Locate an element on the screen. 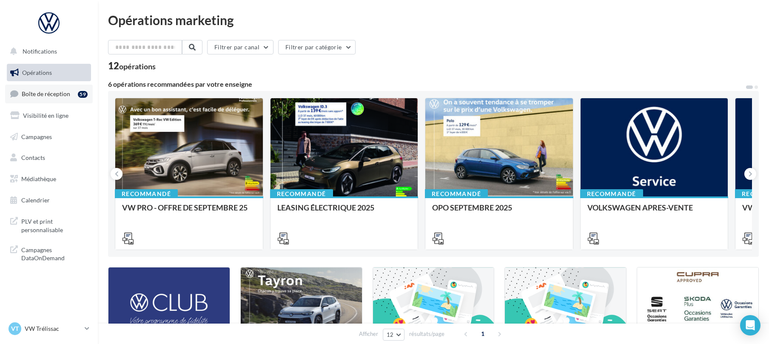 This screenshot has height=344, width=769. button: Filtrer par catégorie is located at coordinates (317, 47).